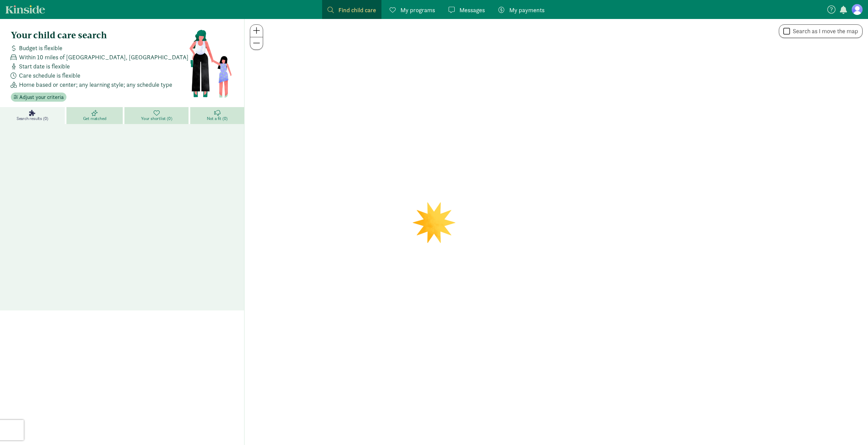  What do you see at coordinates (40, 47) in the screenshot?
I see `span: Budget is flexible` at bounding box center [40, 47].